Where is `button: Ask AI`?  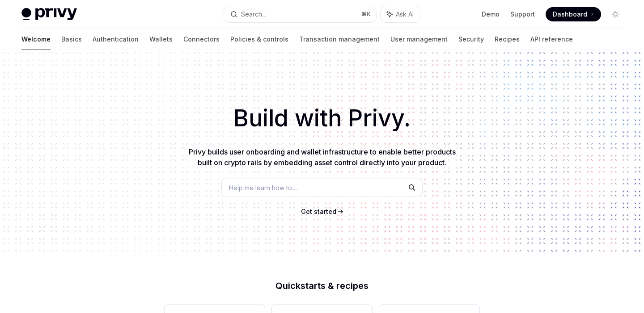
button: Ask AI is located at coordinates (400, 14).